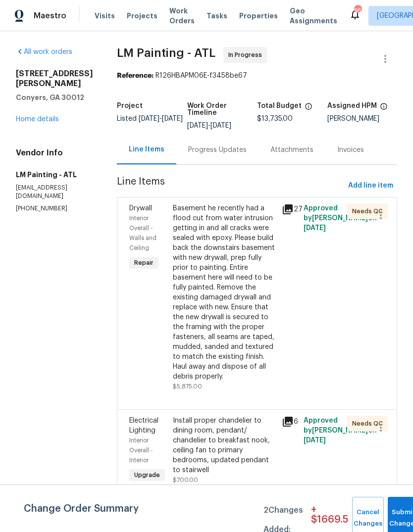  What do you see at coordinates (247, 55) in the screenshot?
I see `span: In Progress` at bounding box center [247, 55].